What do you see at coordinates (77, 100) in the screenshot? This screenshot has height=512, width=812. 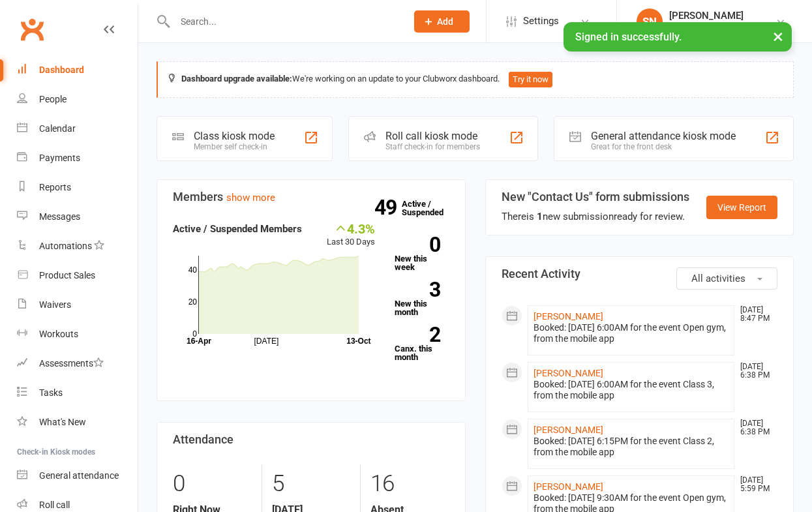 I see `a: People` at bounding box center [77, 100].